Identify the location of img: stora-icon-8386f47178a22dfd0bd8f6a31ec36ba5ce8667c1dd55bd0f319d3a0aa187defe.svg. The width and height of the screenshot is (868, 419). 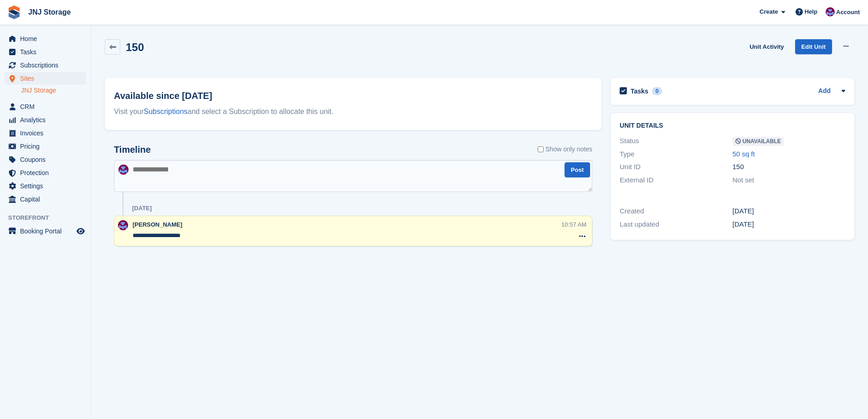
(14, 12).